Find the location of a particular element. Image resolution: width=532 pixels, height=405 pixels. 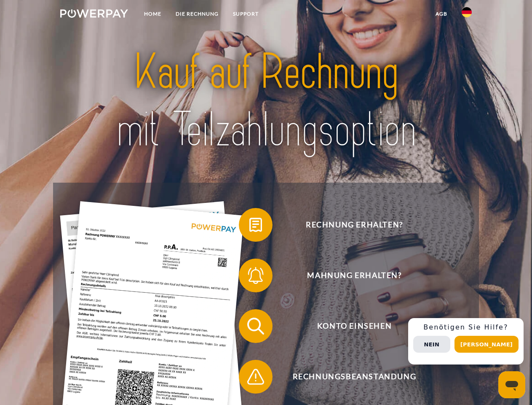

a: Rechnungsbeanstandung is located at coordinates (349, 376).